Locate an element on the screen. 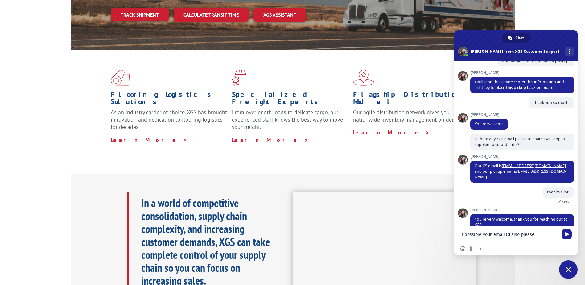 The image size is (585, 285). span: Read is located at coordinates (566, 201).